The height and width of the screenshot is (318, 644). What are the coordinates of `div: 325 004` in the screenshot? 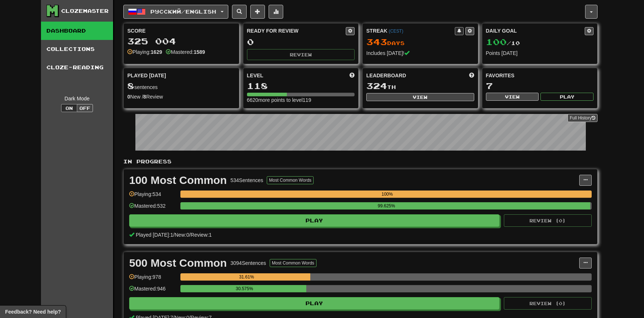 It's located at (181, 41).